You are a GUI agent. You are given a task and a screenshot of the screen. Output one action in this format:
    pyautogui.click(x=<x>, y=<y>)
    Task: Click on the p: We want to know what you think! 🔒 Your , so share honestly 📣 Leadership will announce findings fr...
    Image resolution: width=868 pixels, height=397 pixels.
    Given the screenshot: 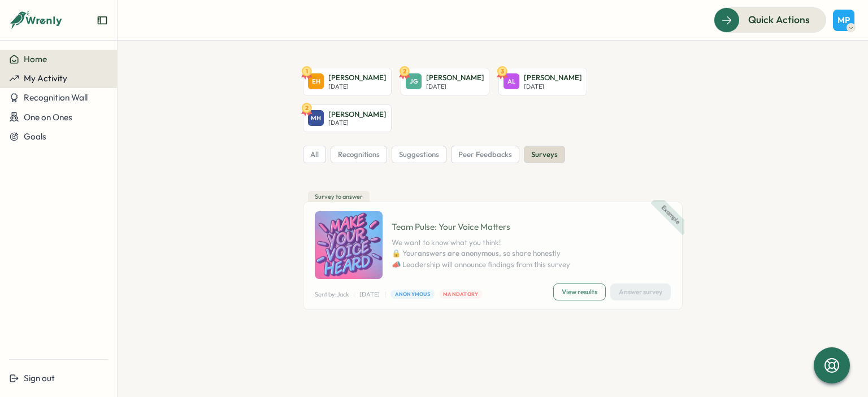 What is the action you would take?
    pyautogui.click(x=481, y=254)
    